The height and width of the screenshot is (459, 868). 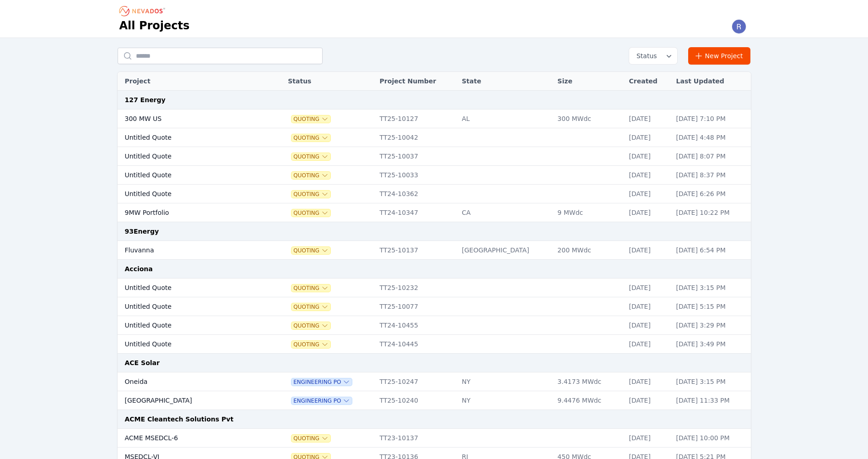 I want to click on td: TT25-10033, so click(x=417, y=175).